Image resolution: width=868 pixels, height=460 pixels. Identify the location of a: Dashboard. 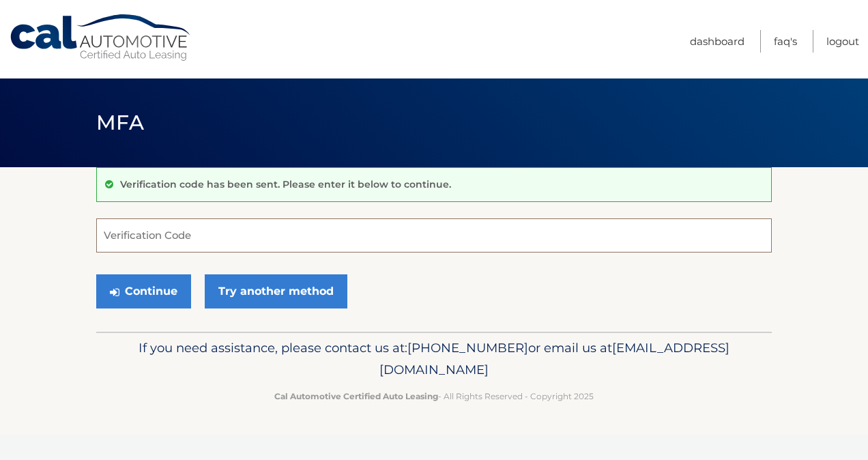
(717, 41).